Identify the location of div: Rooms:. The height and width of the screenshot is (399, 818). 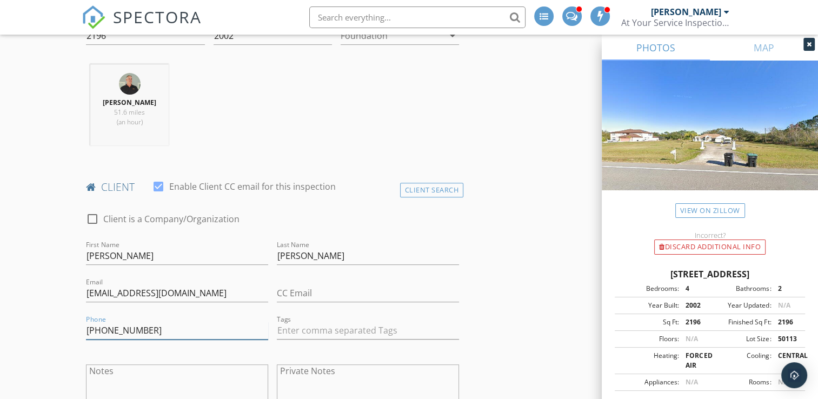
(740, 382).